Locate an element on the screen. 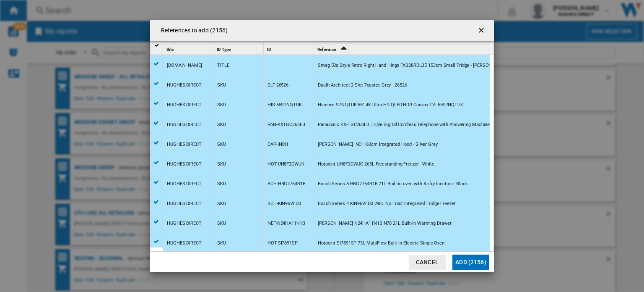  ng-md-icon: getI18NText('BUTTONS.CLOSE_DIALOG') is located at coordinates (482, 31).